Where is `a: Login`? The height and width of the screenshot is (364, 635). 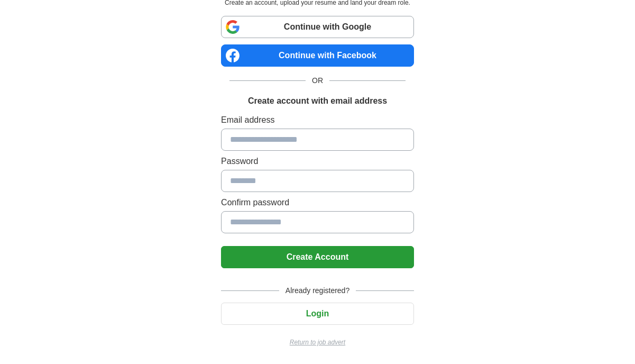 a: Login is located at coordinates (318, 313).